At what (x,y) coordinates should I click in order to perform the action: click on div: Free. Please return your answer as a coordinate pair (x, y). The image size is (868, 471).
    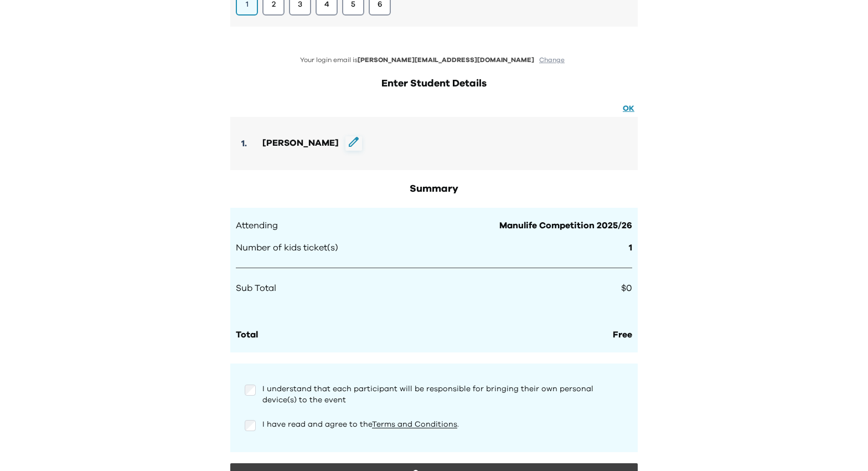
    Looking at the image, I should click on (622, 335).